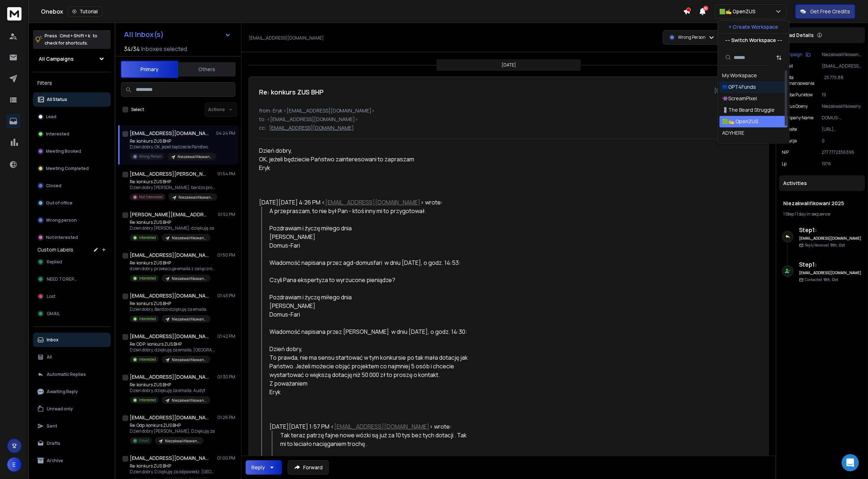 Image resolution: width=868 pixels, height=479 pixels. What do you see at coordinates (72, 169) in the screenshot?
I see `button: Meeting Completed` at bounding box center [72, 169].